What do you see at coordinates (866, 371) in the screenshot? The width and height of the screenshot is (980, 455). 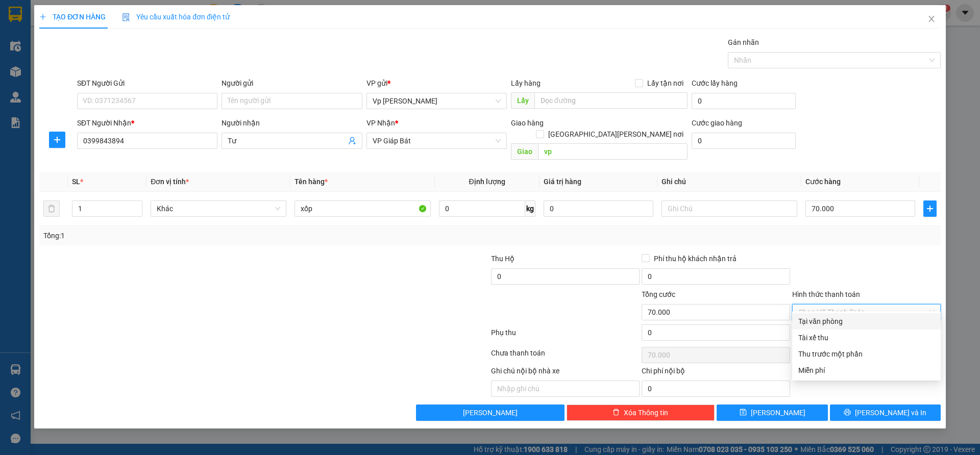 I see `div: Miễn phí` at bounding box center [866, 371].